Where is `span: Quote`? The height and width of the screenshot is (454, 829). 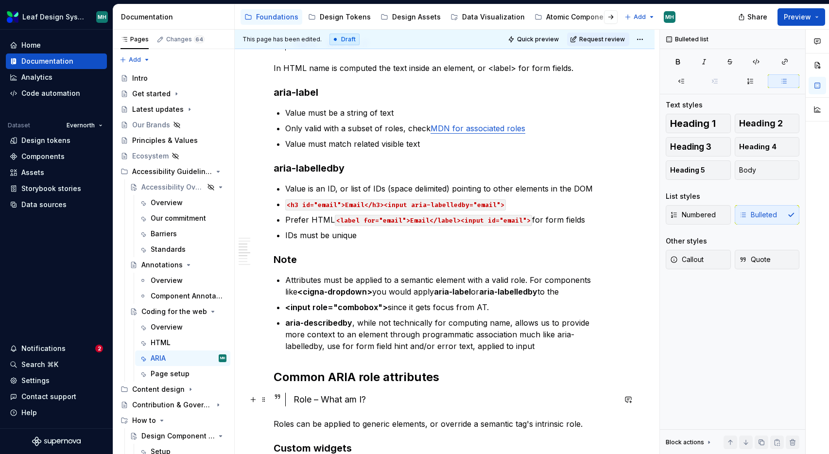 span: Quote is located at coordinates (755, 260).